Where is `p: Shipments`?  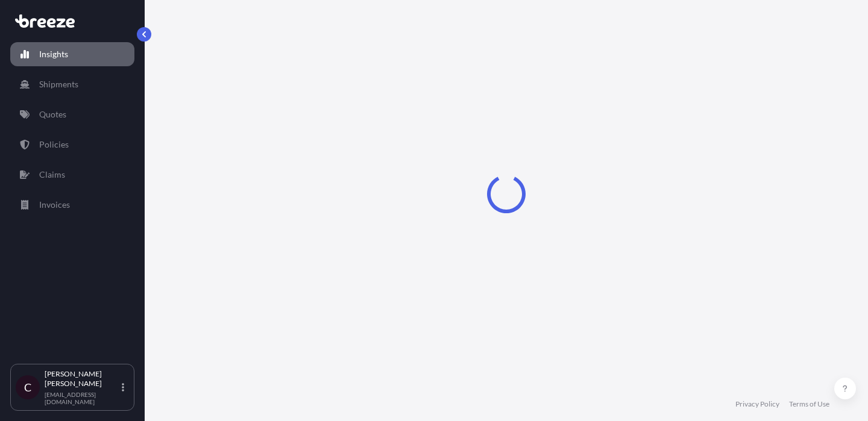
p: Shipments is located at coordinates (59, 84).